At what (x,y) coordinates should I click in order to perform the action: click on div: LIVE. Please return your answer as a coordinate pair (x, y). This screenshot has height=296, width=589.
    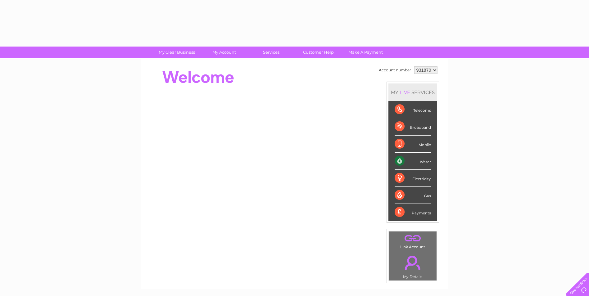
    Looking at the image, I should click on (405, 92).